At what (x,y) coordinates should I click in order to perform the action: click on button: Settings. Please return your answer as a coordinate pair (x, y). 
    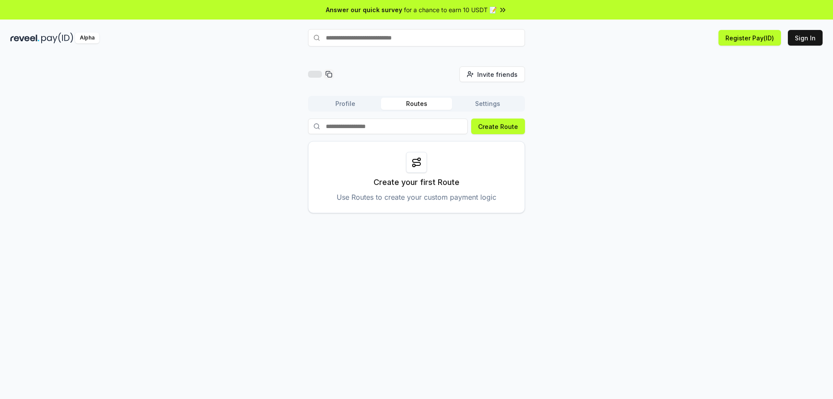
    Looking at the image, I should click on (487, 104).